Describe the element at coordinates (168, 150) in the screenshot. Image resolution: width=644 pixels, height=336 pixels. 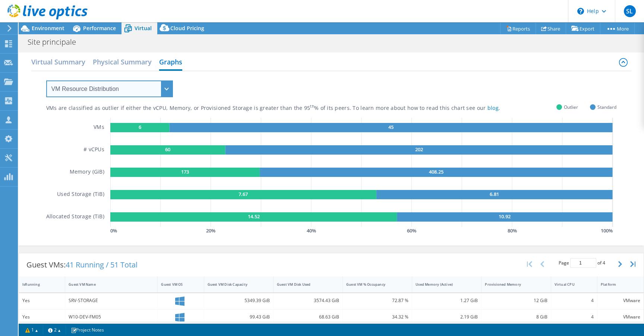
I see `text: 60` at that location.